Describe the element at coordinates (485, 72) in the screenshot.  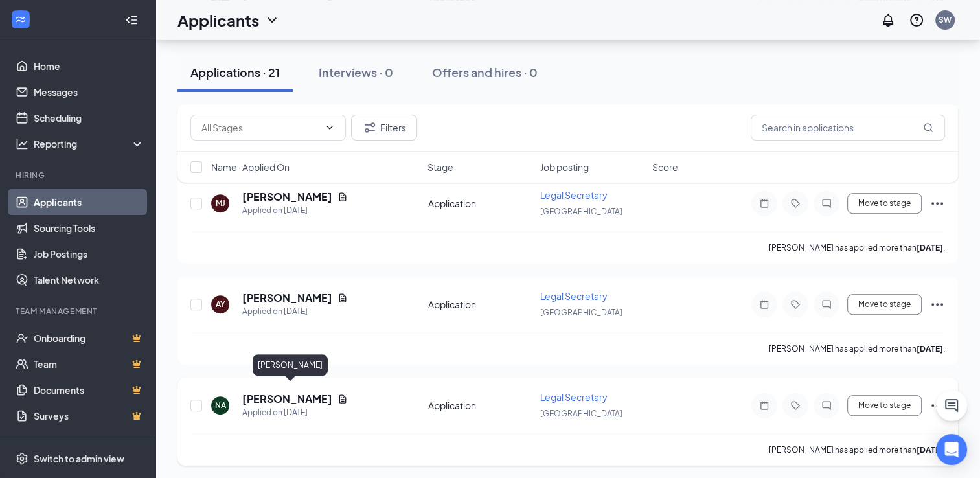
I see `div: Offers and hires · 0` at that location.